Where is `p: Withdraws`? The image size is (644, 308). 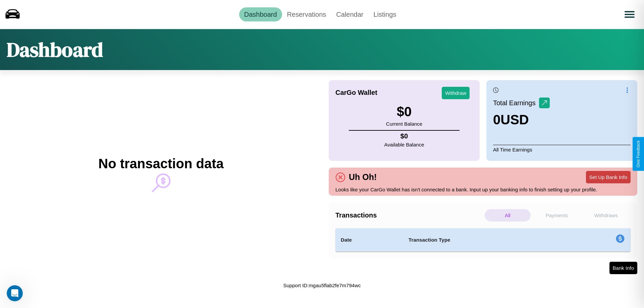
p: Withdraws is located at coordinates (606, 215).